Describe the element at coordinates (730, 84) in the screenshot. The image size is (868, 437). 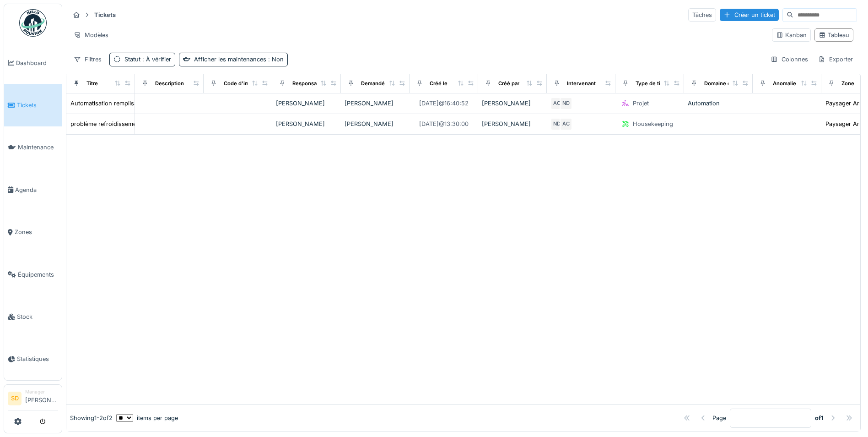
I see `div: Domaine d'expertise` at that location.